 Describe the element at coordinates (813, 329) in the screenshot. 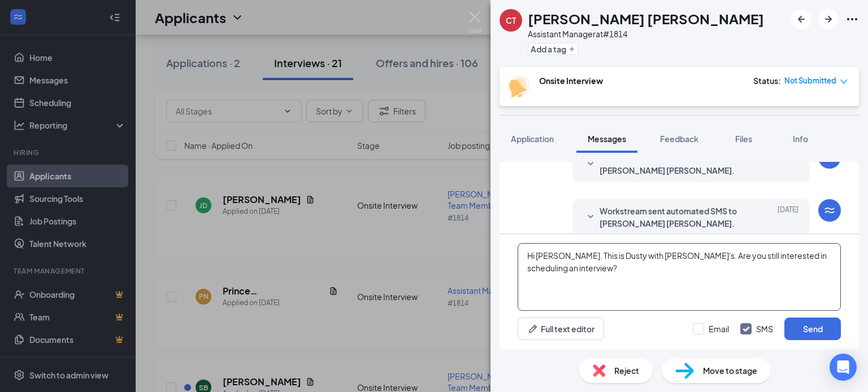

I see `button: Send` at that location.